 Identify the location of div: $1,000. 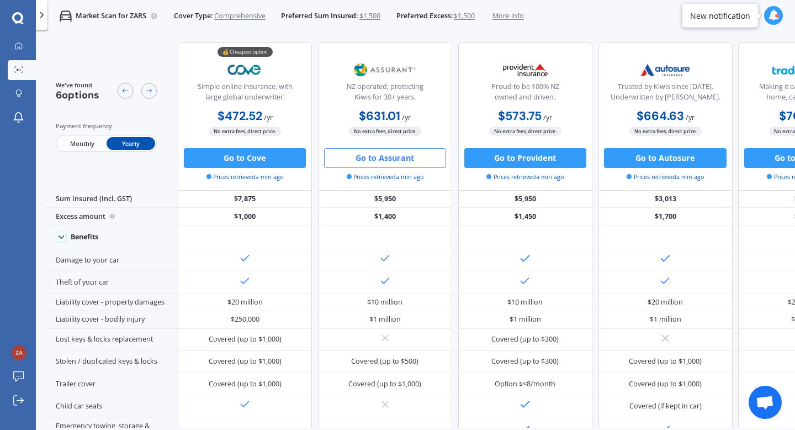
(245, 217).